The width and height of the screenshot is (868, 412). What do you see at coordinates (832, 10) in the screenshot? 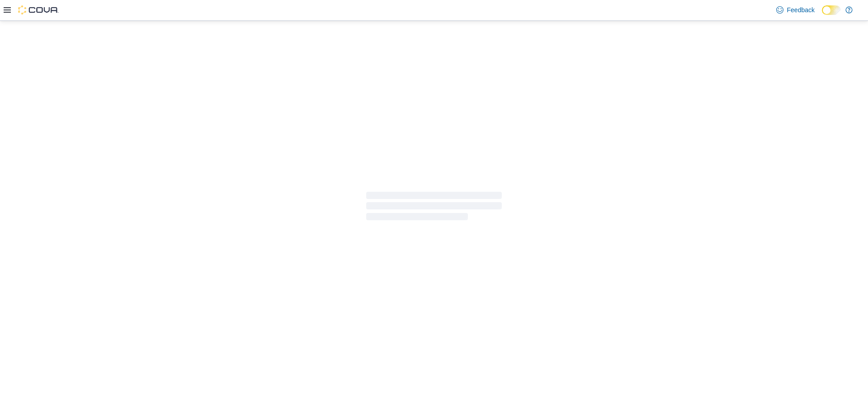
I see `input: Dark Mode` at bounding box center [832, 10].